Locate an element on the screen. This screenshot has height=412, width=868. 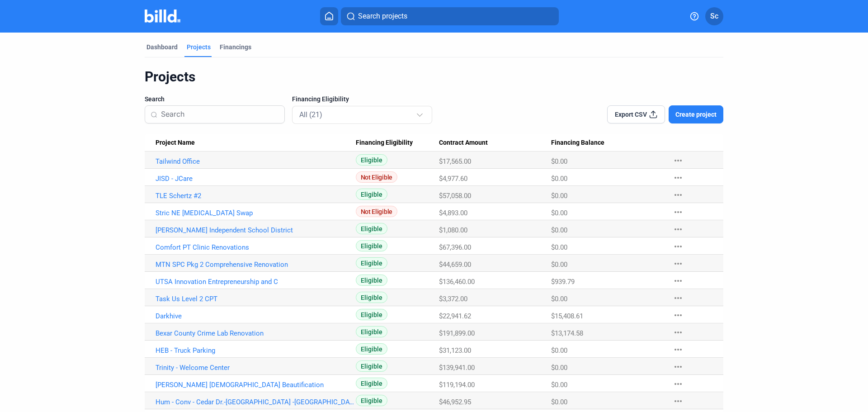
span: $15,408.61 is located at coordinates (567, 317).